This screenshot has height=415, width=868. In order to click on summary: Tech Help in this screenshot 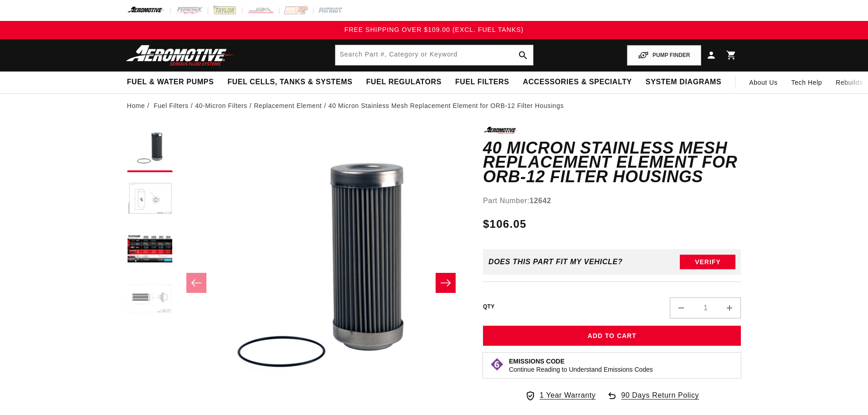, I will do `click(807, 82)`.